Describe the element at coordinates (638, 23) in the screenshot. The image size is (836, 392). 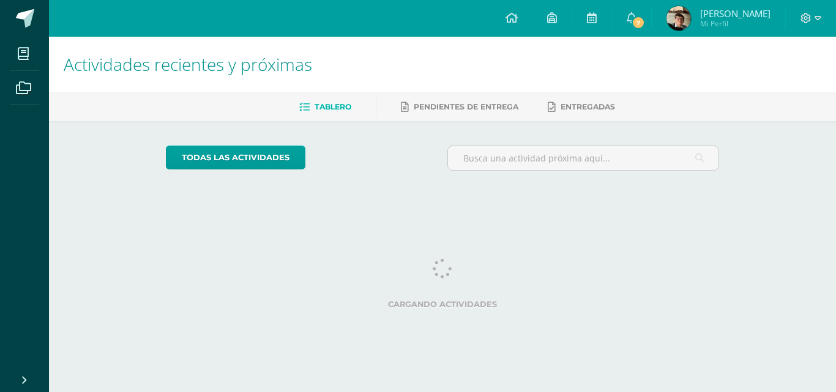
I see `span: 7` at that location.